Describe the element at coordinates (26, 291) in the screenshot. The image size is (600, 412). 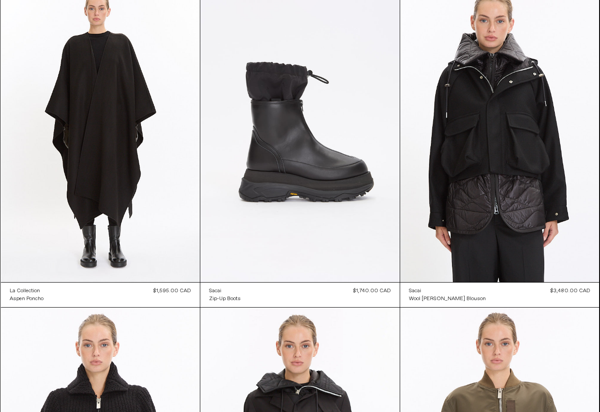
I see `a: La Collection` at that location.